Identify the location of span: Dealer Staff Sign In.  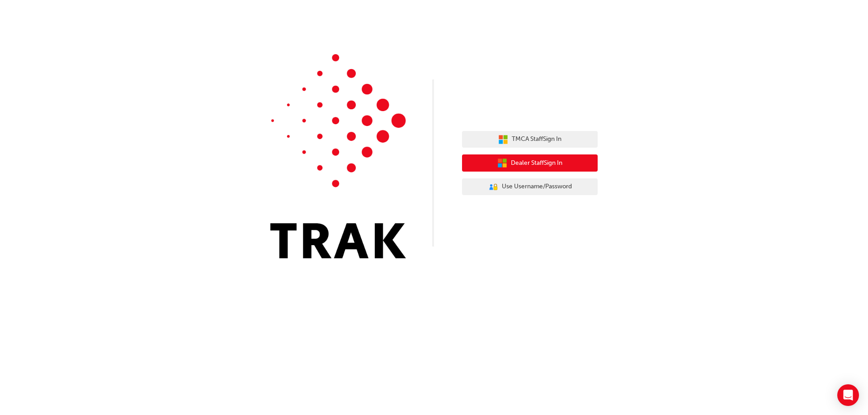
(537, 163).